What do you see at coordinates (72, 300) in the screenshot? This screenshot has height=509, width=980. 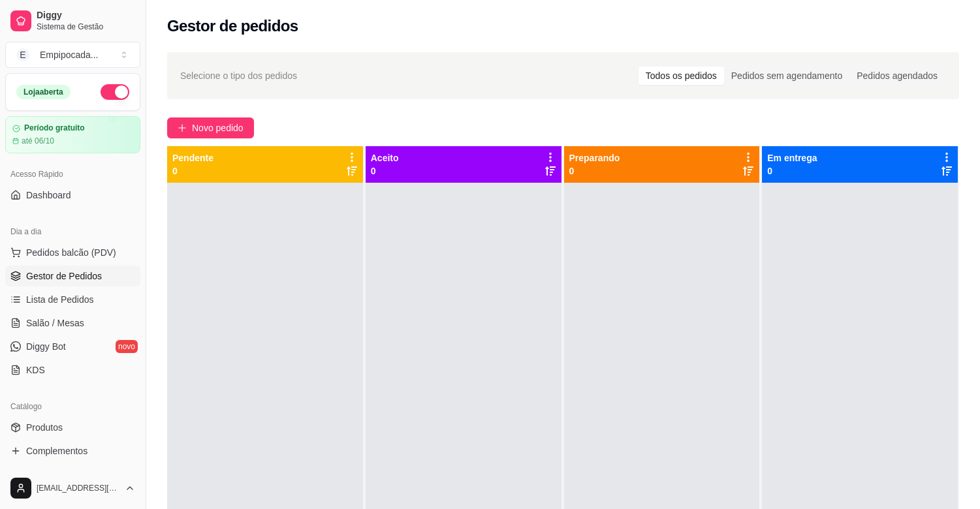 I see `a: Lista de Pedidos` at bounding box center [72, 300].